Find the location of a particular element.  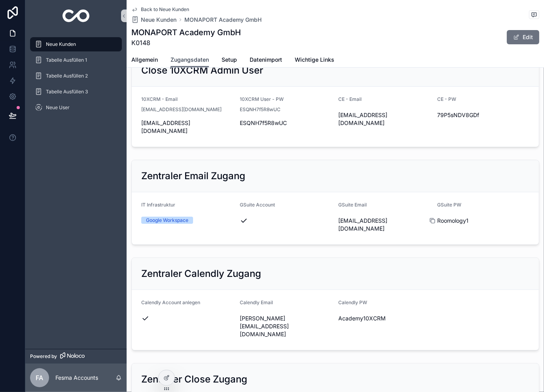

a: Tabelle Ausfüllen 2 is located at coordinates (76, 76).